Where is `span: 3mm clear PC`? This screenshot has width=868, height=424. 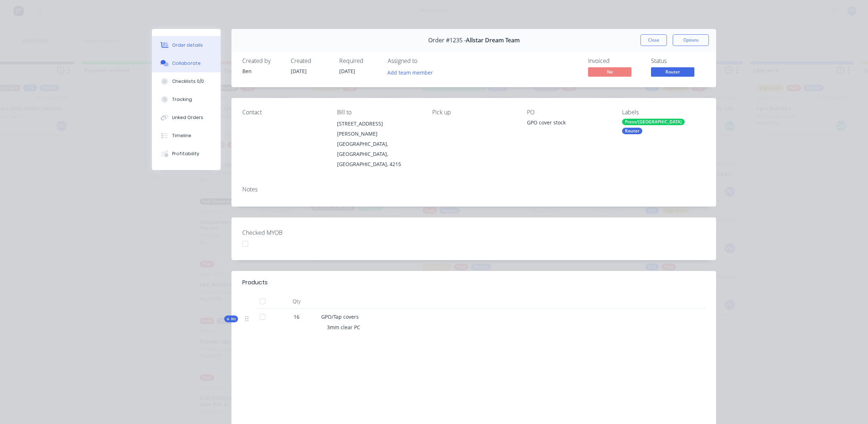 span: 3mm clear PC is located at coordinates (343, 327).